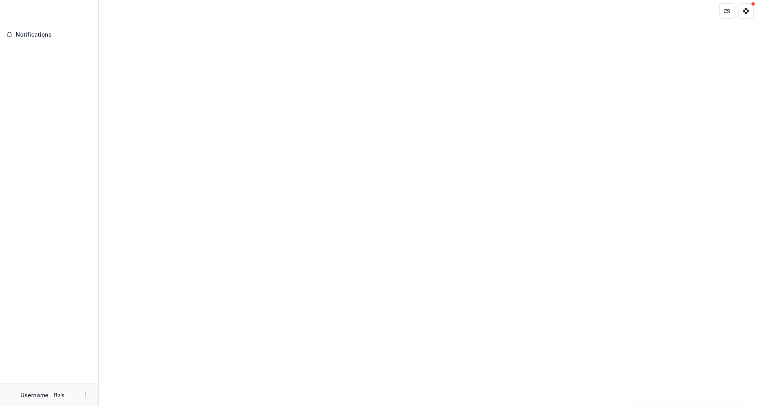  Describe the element at coordinates (34, 395) in the screenshot. I see `p: Username` at that location.